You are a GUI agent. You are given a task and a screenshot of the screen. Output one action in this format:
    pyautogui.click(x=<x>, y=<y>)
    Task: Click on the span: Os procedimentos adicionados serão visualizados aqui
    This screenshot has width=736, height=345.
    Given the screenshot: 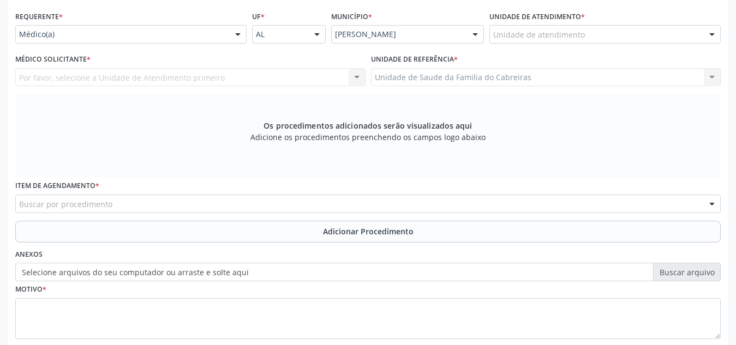 What is the action you would take?
    pyautogui.click(x=368, y=126)
    